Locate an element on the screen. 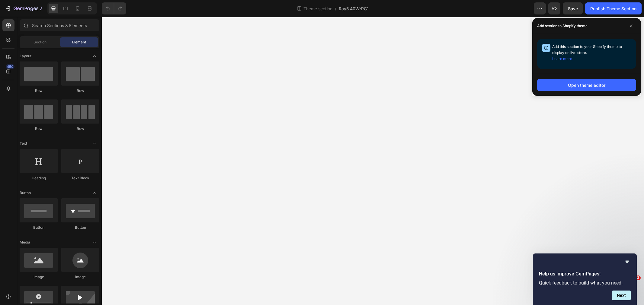  div: Help us improve GemPages! is located at coordinates (585, 280).